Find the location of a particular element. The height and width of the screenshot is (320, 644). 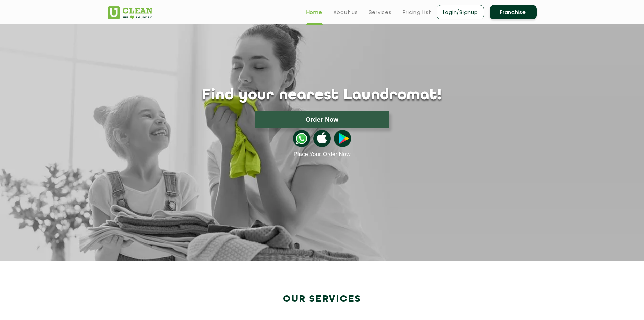

a: Pricing List is located at coordinates (417, 12).